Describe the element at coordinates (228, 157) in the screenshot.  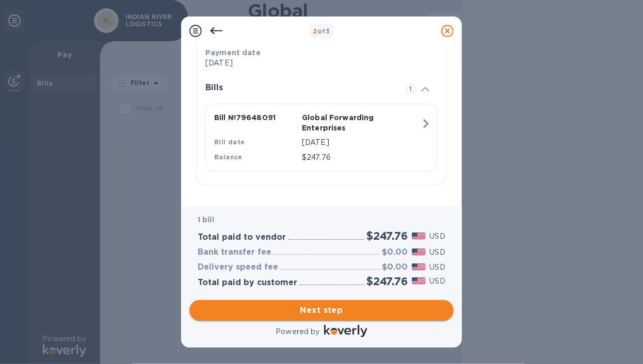
I see `b: Balance` at that location.